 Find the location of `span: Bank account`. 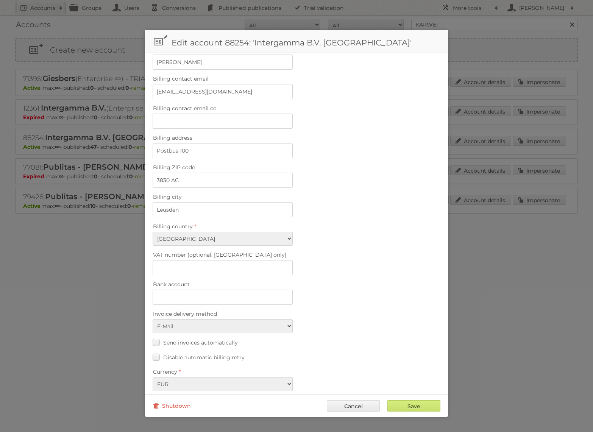

span: Bank account is located at coordinates (171, 284).